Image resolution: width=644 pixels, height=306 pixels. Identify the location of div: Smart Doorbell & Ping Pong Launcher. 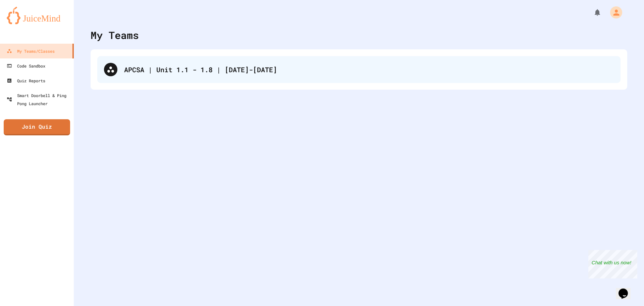
(39, 99).